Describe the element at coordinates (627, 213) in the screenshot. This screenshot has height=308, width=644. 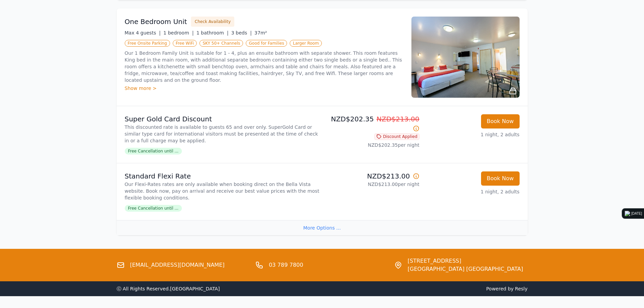
I see `img: logo` at that location.